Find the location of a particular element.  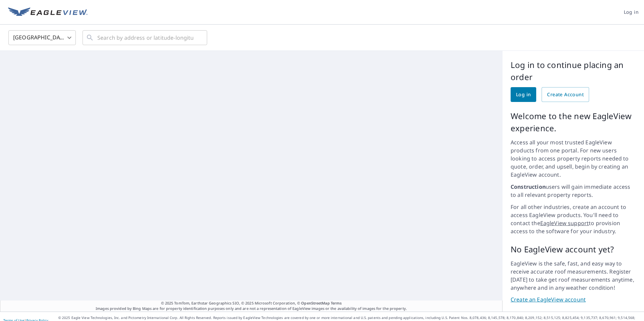

p: For all other industries, create an account to access EagleView products. You'll need to contact ... is located at coordinates (573, 219).